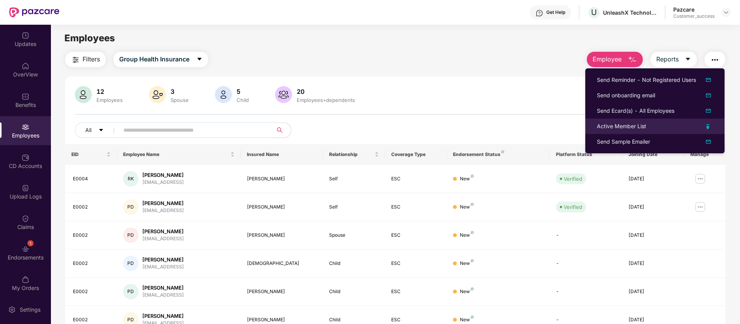 The height and width of the screenshot is (324, 740). What do you see at coordinates (715, 60) in the screenshot?
I see `img: svg+xml;base64,PHN2ZyB4bWxucz0iaHR0cDovL3d3dy53My5vcmcvMjAwMC9zdmciIHdpZHRoPSIyNCIgaGVpZ2h0PSIyNC...` at bounding box center [715, 60].